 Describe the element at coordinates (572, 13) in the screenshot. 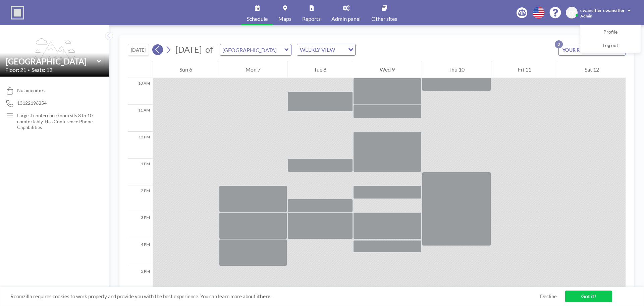

I see `span: CC` at that location.